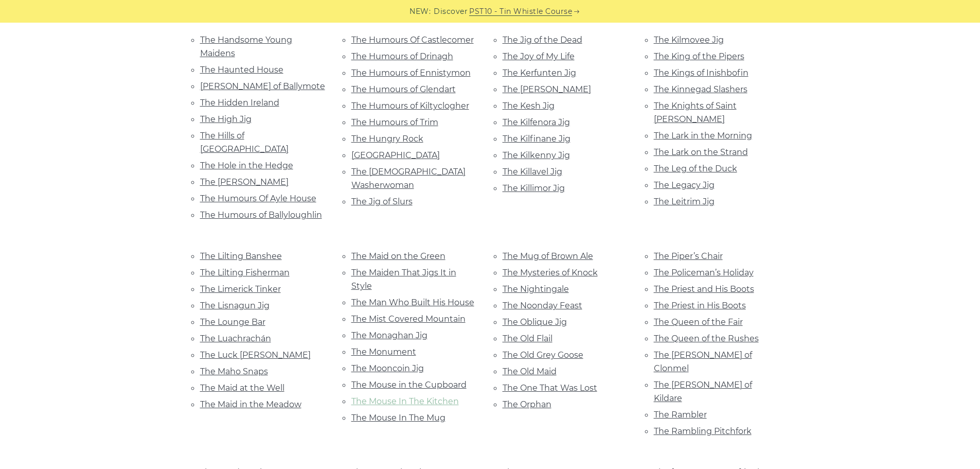 The height and width of the screenshot is (469, 980). I want to click on a: The Rambler, so click(680, 414).